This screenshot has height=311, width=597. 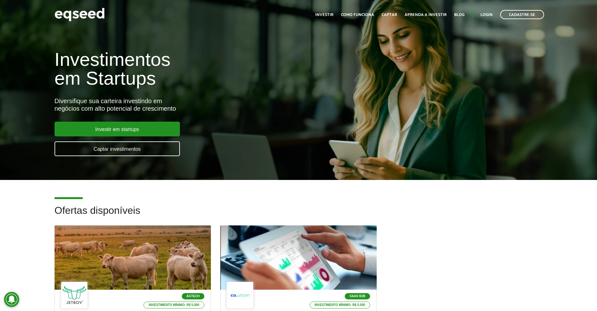 What do you see at coordinates (80, 14) in the screenshot?
I see `img: EqSeed` at bounding box center [80, 14].